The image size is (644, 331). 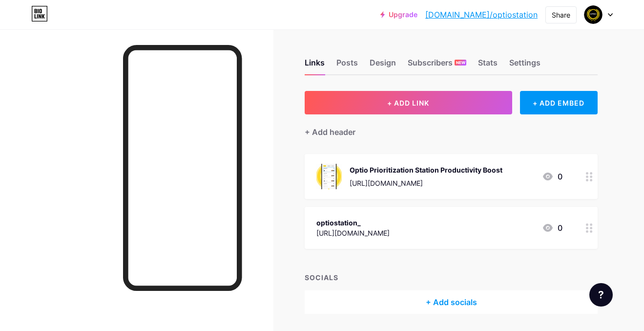 What do you see at coordinates (593, 15) in the screenshot?
I see `img: optiostation` at bounding box center [593, 15].